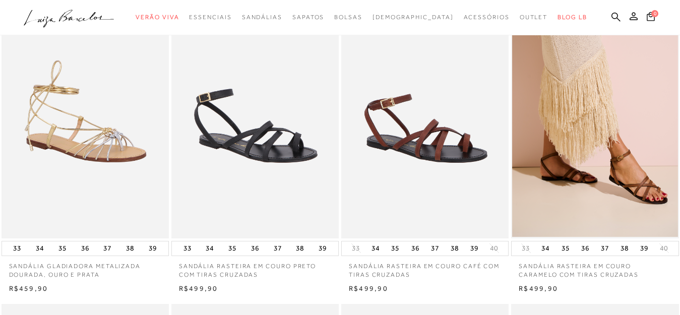  I want to click on span: Essenciais, so click(210, 17).